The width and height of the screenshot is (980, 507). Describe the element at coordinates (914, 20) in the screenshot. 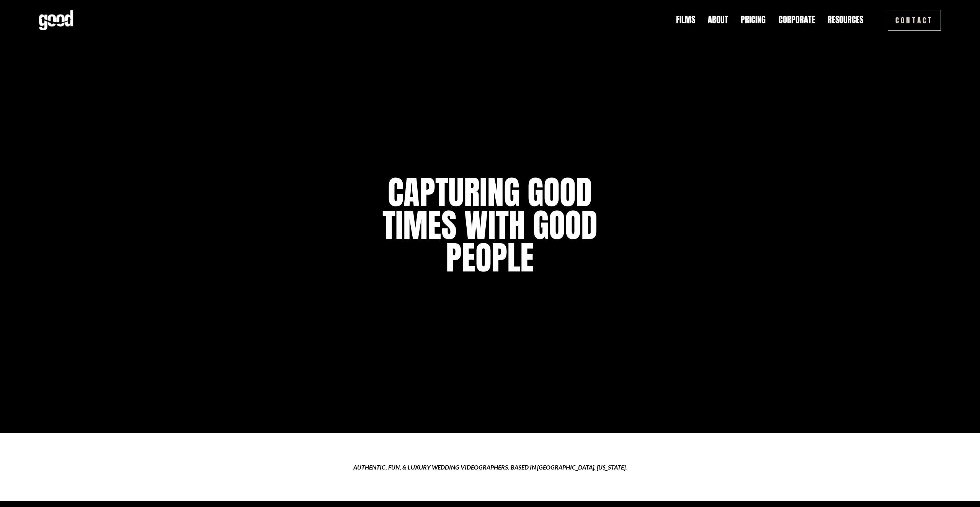

I see `a: Contact` at that location.